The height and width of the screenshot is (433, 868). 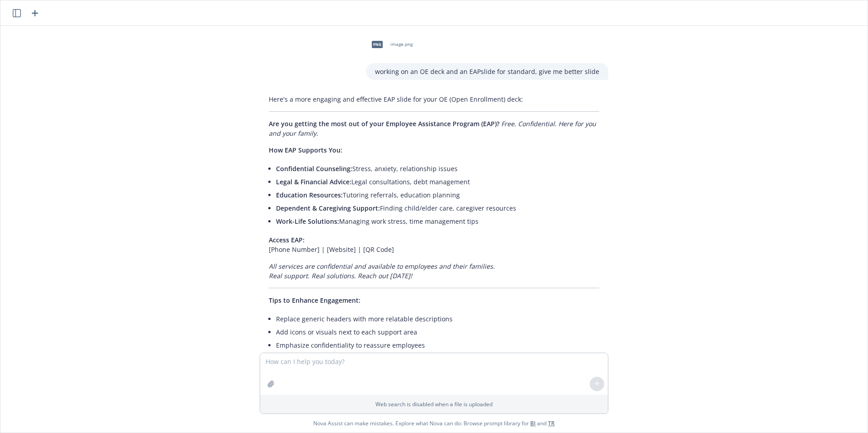 I want to click on span: Confidential Counseling:, so click(x=314, y=168).